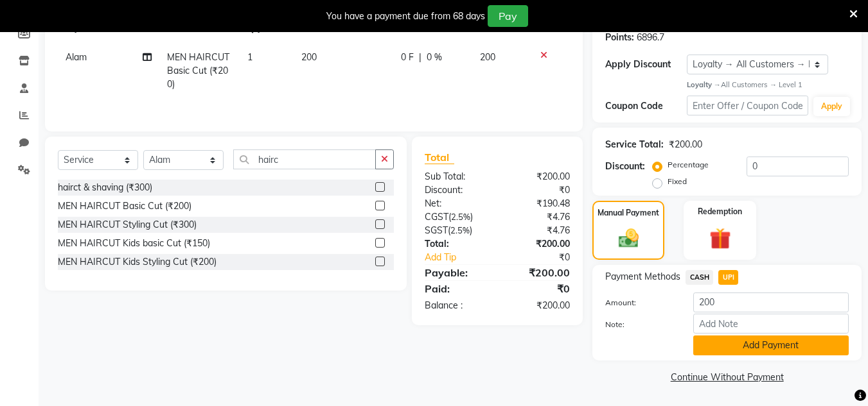 The image size is (868, 406). Describe the element at coordinates (305, 159) in the screenshot. I see `input: Search or Scan` at that location.